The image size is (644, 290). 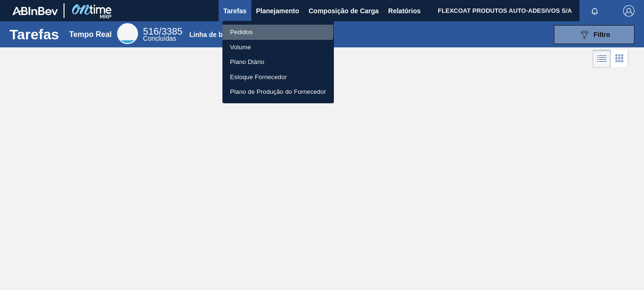 What do you see at coordinates (278, 48) in the screenshot?
I see `li: Volume` at bounding box center [278, 48].